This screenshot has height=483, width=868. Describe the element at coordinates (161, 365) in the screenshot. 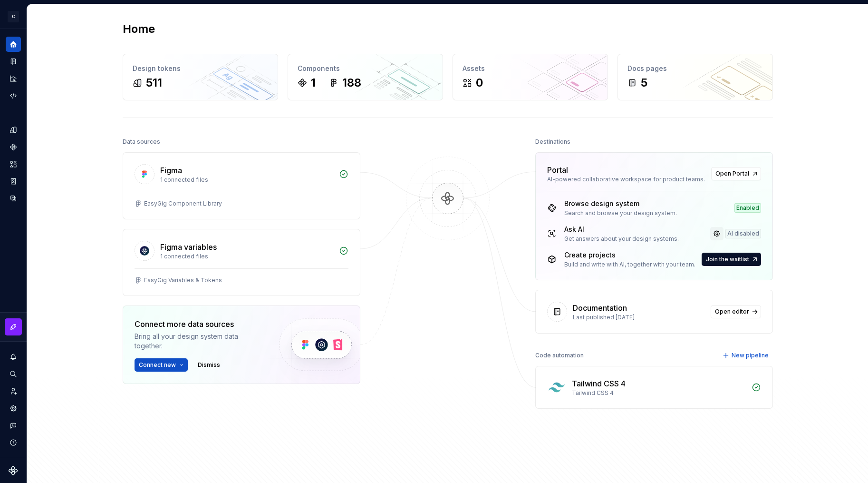

I see `button: Connect new` at that location.